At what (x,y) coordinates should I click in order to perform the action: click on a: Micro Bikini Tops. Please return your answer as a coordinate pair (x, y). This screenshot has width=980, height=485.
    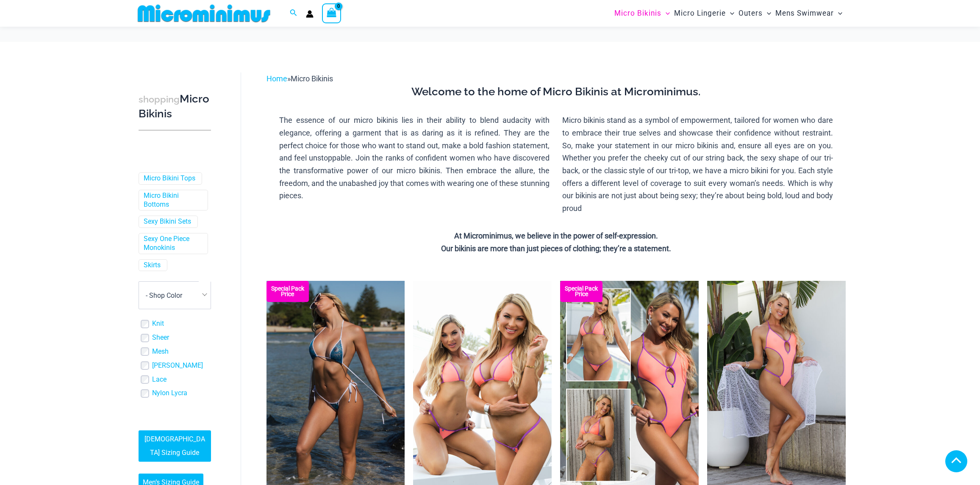
    Looking at the image, I should click on (170, 179).